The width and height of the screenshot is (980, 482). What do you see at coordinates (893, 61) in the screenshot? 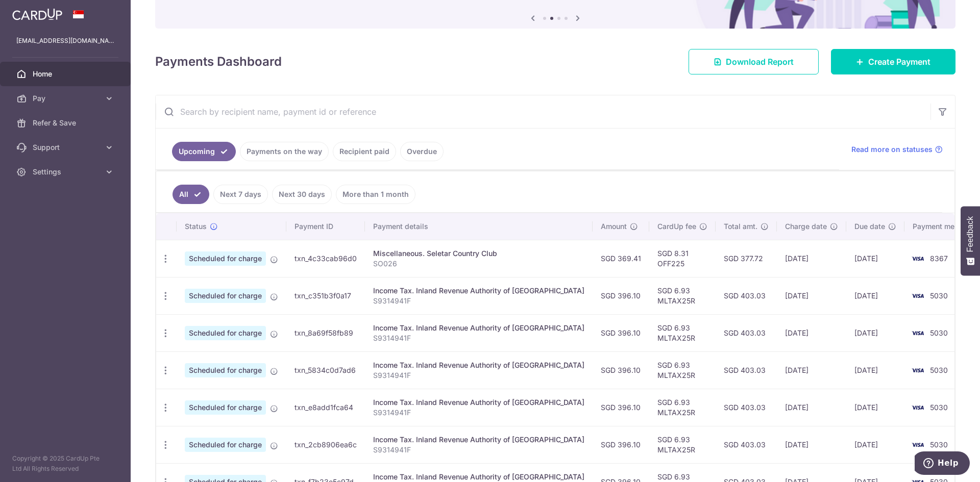
I see `a: Create Payment` at bounding box center [893, 61].